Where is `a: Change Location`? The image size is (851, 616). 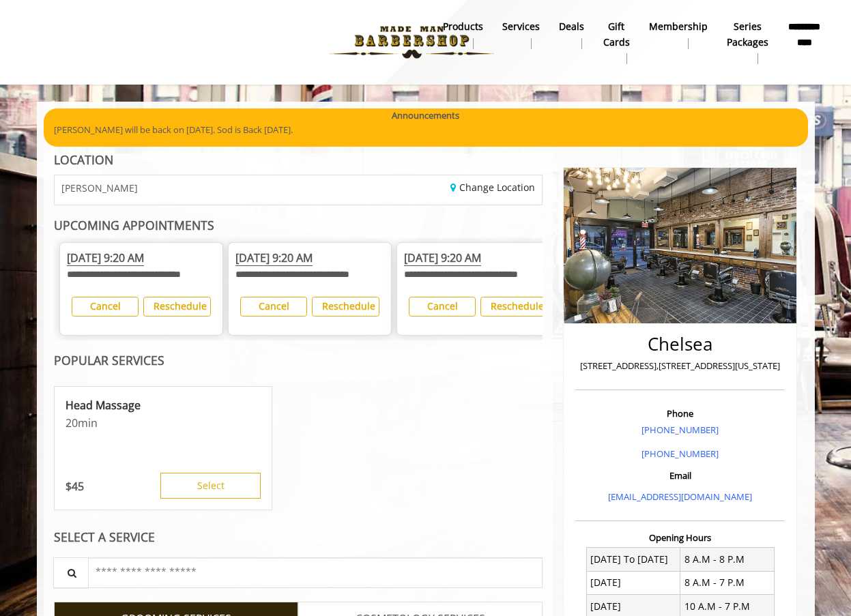 a: Change Location is located at coordinates (493, 187).